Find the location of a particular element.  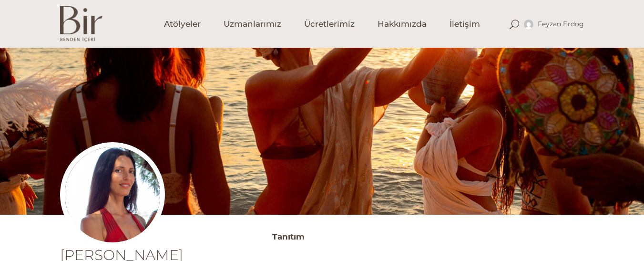

span: Feyzan Erdog is located at coordinates (562, 24).